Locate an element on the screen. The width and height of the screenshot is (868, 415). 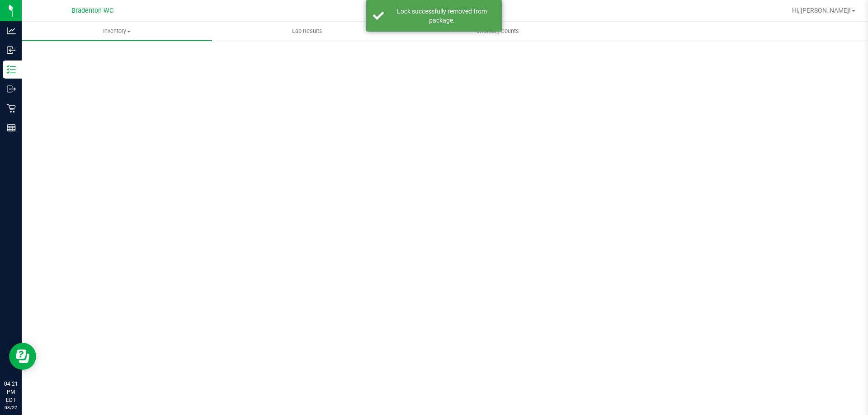
p: 08/22 is located at coordinates (11, 408).